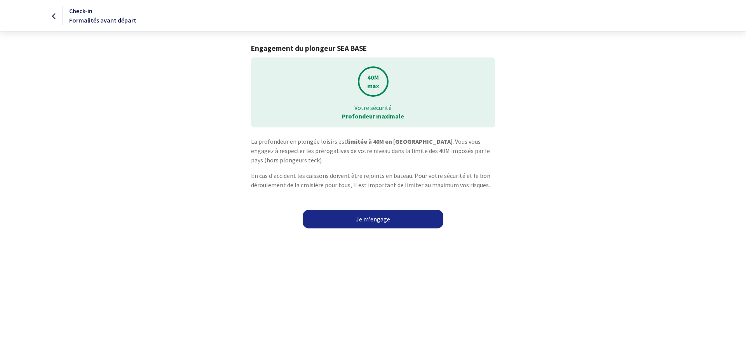 Image resolution: width=746 pixels, height=357 pixels. I want to click on p: Votre sécurité, so click(372, 108).